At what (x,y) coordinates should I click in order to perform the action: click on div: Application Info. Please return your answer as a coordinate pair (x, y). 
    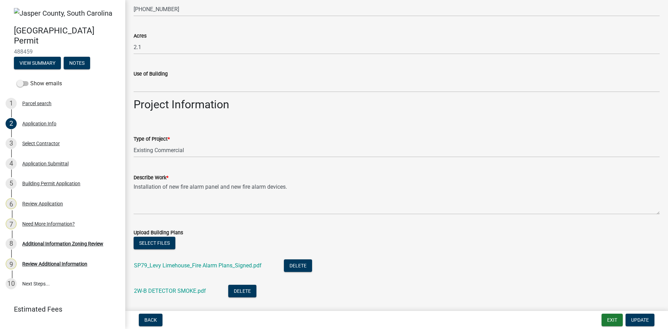
    Looking at the image, I should click on (39, 123).